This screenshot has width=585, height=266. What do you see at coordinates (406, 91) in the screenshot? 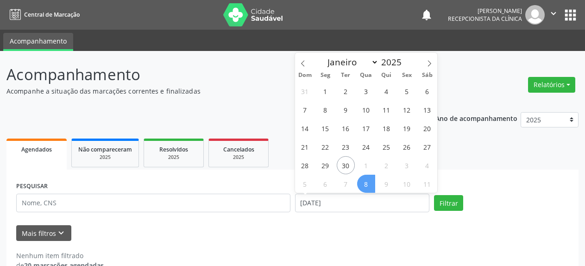
I see `span: Setembro 5, 2025` at bounding box center [406, 91].